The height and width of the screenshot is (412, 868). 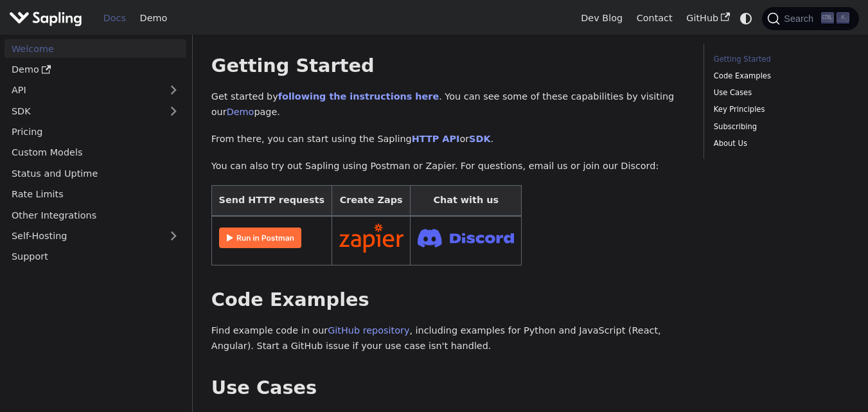 What do you see at coordinates (707, 18) in the screenshot?
I see `a: GitHub` at bounding box center [707, 18].